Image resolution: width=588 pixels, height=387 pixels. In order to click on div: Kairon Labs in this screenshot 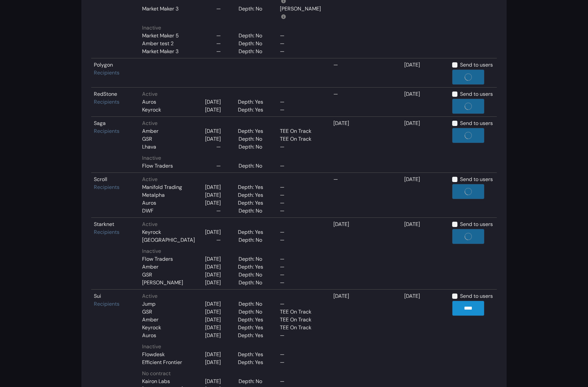, I will do `click(156, 381)`.